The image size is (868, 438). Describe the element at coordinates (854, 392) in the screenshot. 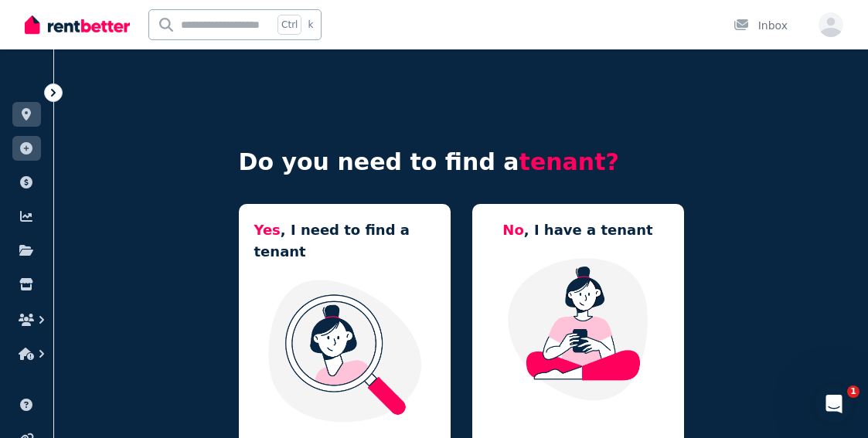

I see `span: 1` at that location.